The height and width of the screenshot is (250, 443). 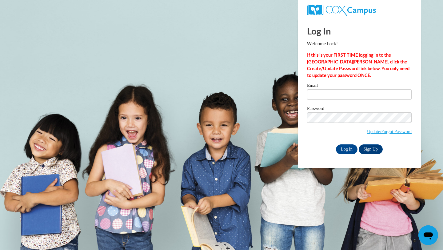 I want to click on a: COX Campus, so click(x=359, y=10).